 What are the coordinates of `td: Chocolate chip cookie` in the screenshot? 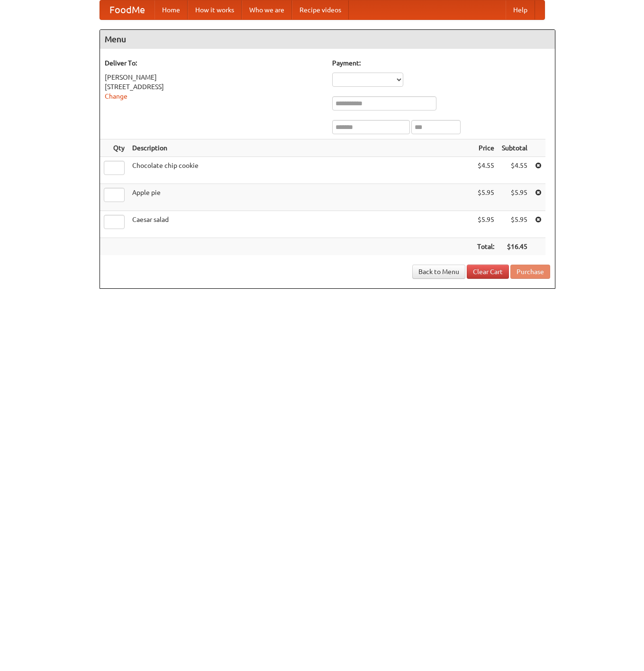 It's located at (301, 170).